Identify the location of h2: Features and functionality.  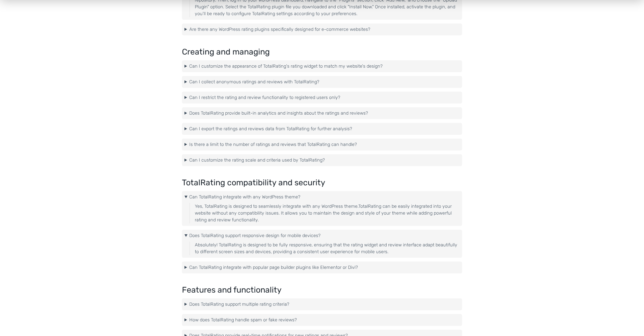
(322, 290).